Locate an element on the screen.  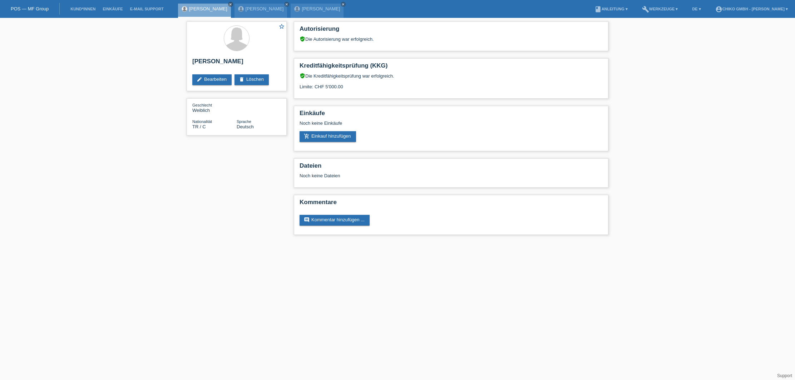
i: account_circle is located at coordinates (719, 9).